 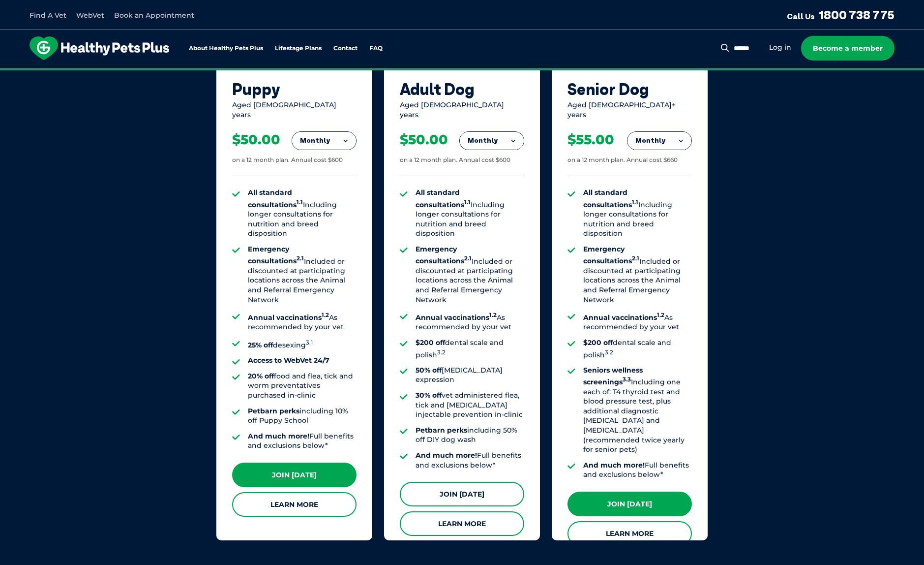 I want to click on li: including 10% off Puppy School, so click(x=302, y=416).